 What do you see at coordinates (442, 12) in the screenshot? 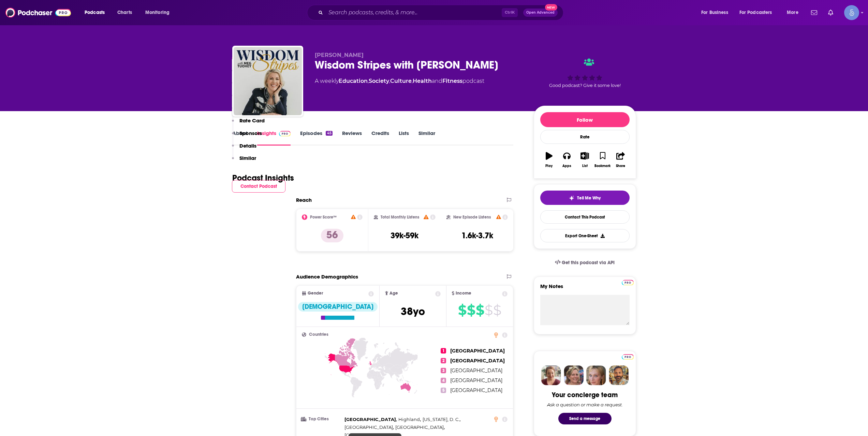
I see `div: Search podcasts, credits, & more...` at bounding box center [442, 12].